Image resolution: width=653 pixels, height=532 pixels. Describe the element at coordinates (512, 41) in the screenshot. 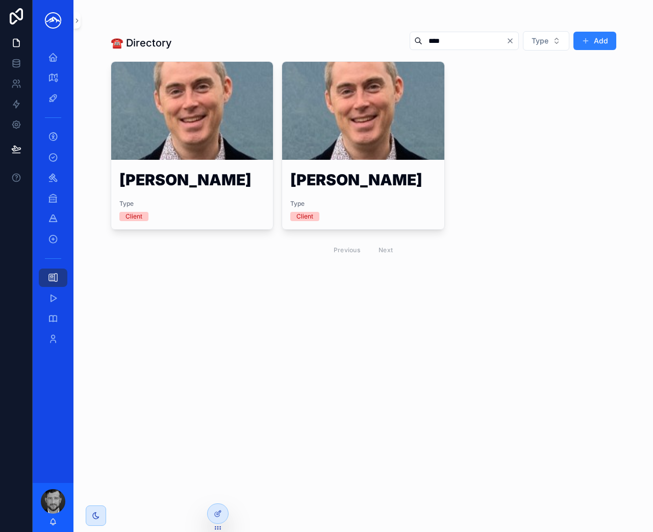

I see `button: Clear` at that location.